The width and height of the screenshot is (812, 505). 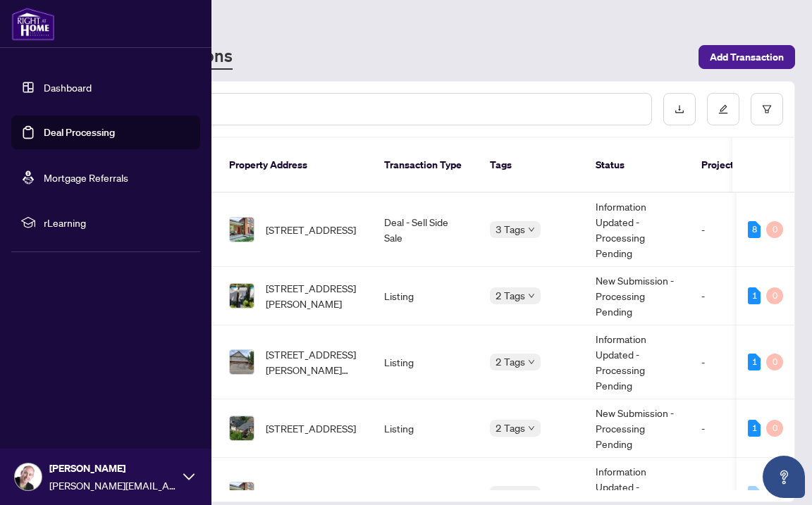 I want to click on th: Transaction Type, so click(x=425, y=165).